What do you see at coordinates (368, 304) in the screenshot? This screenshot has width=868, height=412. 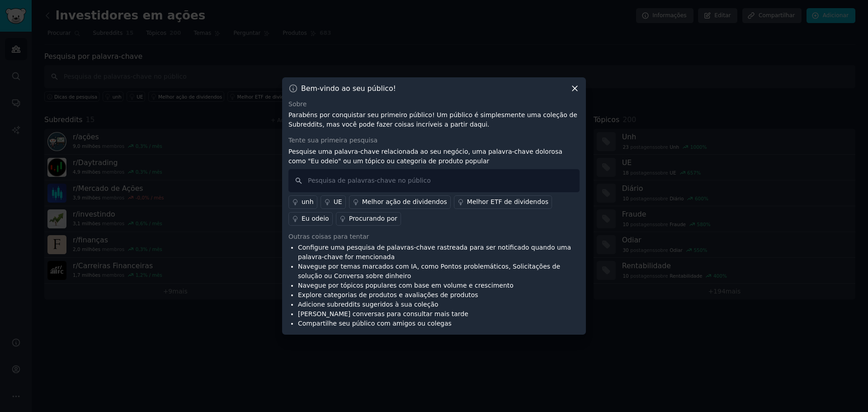 I see `font: Adicione subreddits sugeridos à sua coleção` at bounding box center [368, 304].